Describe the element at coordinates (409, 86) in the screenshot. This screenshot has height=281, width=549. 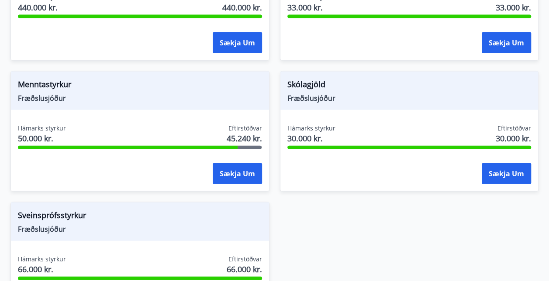
I see `span: Skólagjöld` at that location.